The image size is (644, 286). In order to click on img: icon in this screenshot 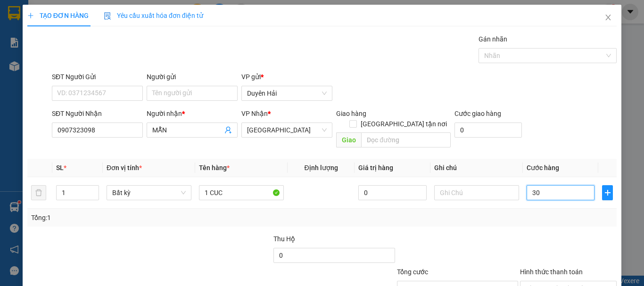, I will do `click(107, 16)`.